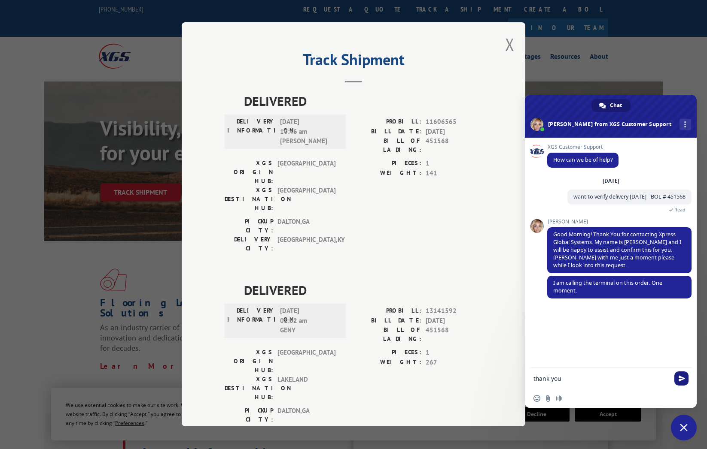 Image resolution: width=707 pixels, height=449 pixels. I want to click on span: 267, so click(454, 363).